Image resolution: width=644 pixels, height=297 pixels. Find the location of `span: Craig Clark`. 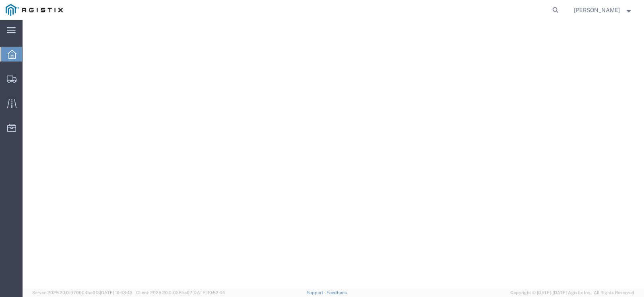

span: Craig Clark is located at coordinates (596, 10).